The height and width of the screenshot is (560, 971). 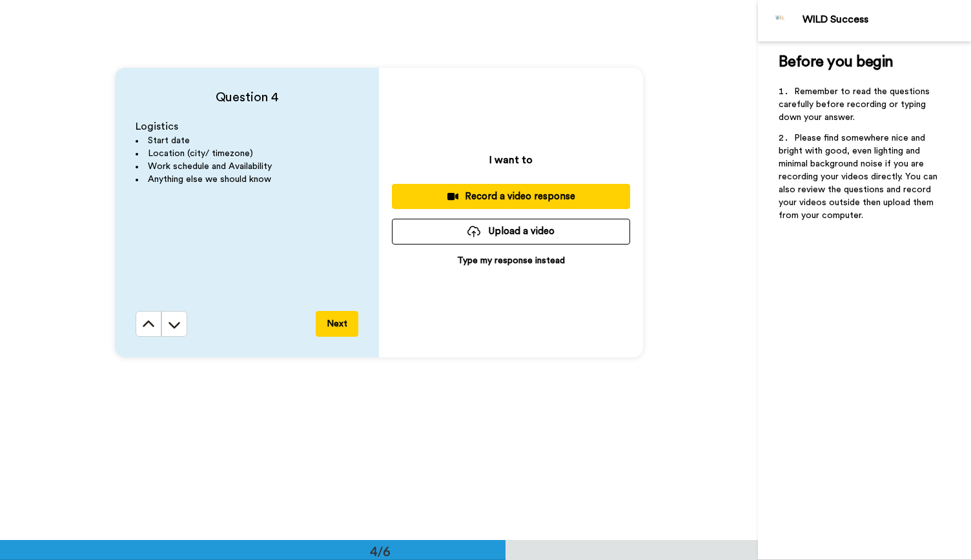 I want to click on p: Type my response instead, so click(x=511, y=261).